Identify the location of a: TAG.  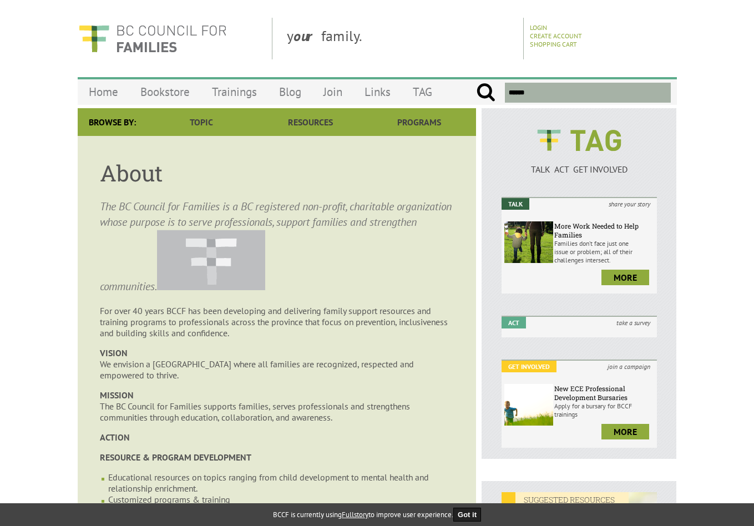
(422, 92).